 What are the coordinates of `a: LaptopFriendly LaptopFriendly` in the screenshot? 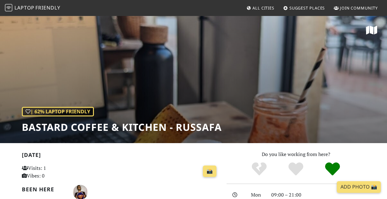 It's located at (33, 8).